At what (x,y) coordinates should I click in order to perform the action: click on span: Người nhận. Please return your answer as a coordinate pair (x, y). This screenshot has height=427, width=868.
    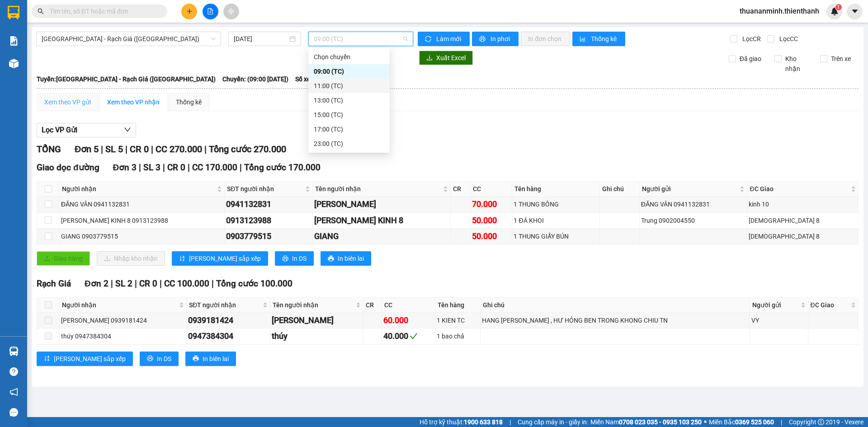
    Looking at the image, I should click on (119, 305).